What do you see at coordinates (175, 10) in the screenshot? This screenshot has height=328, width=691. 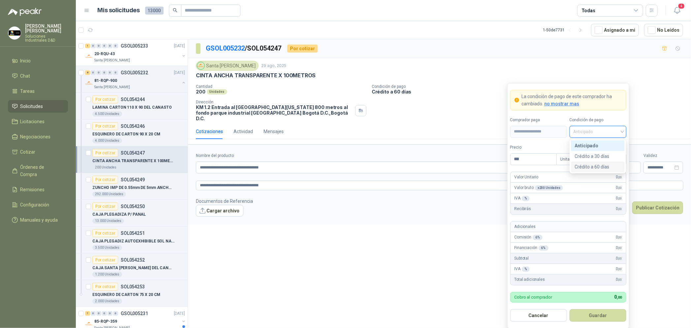 I see `span: search` at bounding box center [175, 10].